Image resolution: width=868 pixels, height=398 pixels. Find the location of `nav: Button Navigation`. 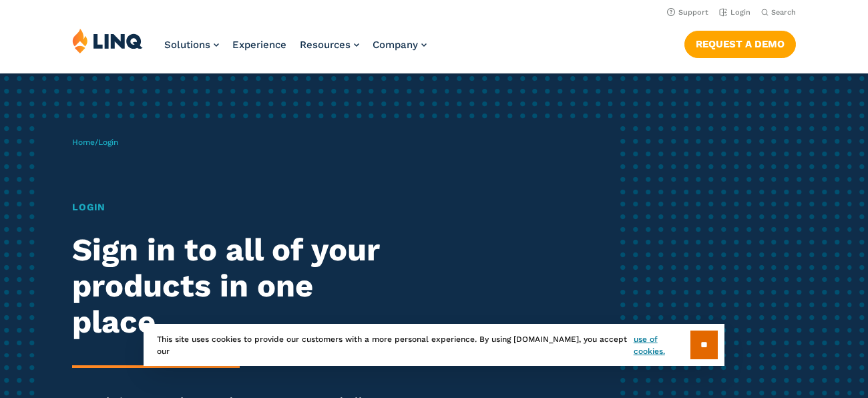

nav: Button Navigation is located at coordinates (740, 43).